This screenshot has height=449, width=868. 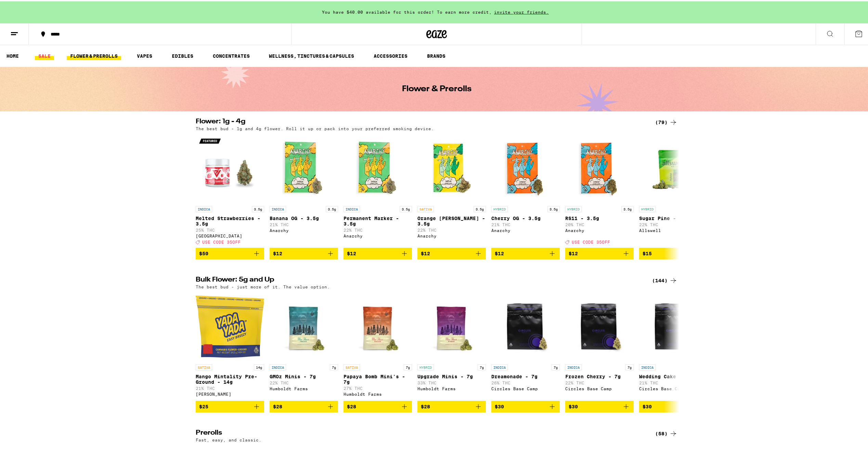 I want to click on img: Circles Base Camp - Dreamonade - 7g, so click(x=525, y=326).